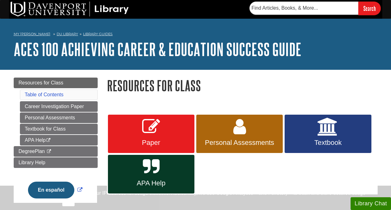 The width and height of the screenshot is (391, 210). What do you see at coordinates (315, 8) in the screenshot?
I see `form: Searches DU Library's articles, books, and more` at bounding box center [315, 8].